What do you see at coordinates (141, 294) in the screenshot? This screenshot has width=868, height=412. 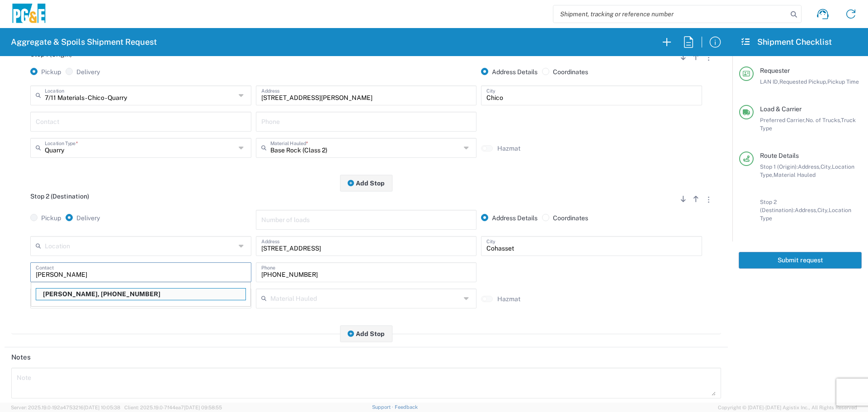 I see `p: Kirk McDonald, 530-966-0742` at bounding box center [141, 294].